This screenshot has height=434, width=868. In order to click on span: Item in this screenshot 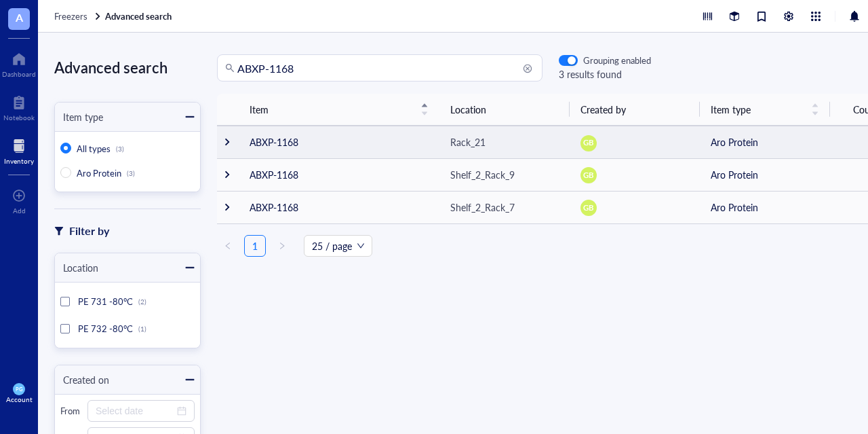, I will do `click(331, 109)`.